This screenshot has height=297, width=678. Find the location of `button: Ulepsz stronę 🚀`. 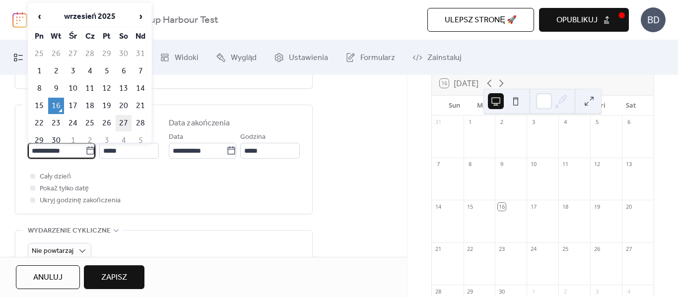

button: Ulepsz stronę 🚀 is located at coordinates (481, 20).